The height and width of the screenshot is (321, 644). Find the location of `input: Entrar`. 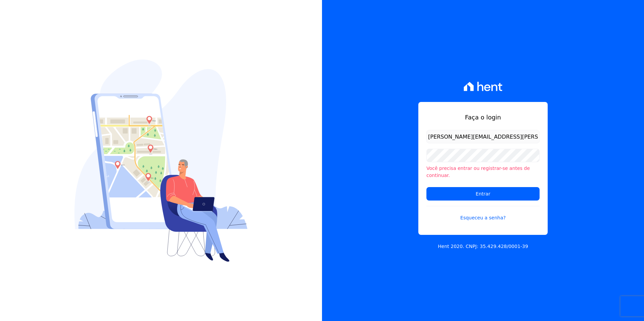

input: Entrar is located at coordinates (483, 194).